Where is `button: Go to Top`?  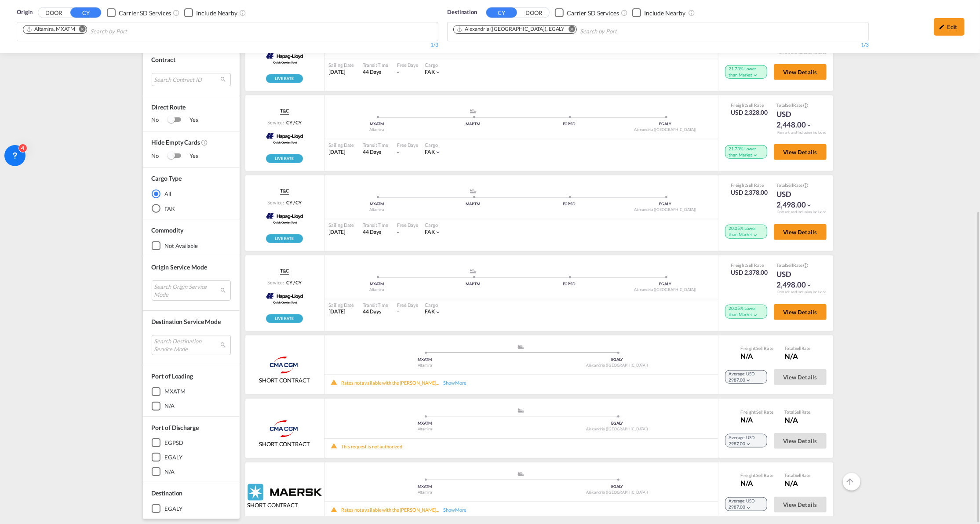 button: Go to Top is located at coordinates (851, 482).